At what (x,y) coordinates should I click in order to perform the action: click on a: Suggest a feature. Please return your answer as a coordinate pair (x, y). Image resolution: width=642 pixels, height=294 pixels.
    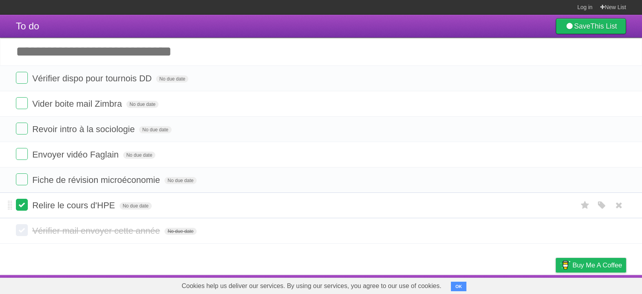
    Looking at the image, I should click on (601, 285).